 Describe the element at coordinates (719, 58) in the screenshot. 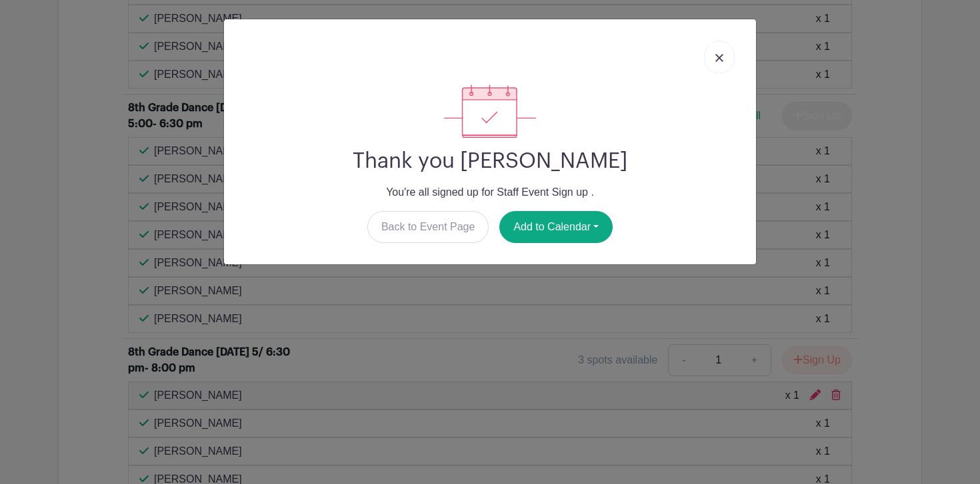

I see `img: close_button-5f87c8562297e5c2d7936805f587ecaba9071eb48480494691a3f1689db116b3.svg` at that location.